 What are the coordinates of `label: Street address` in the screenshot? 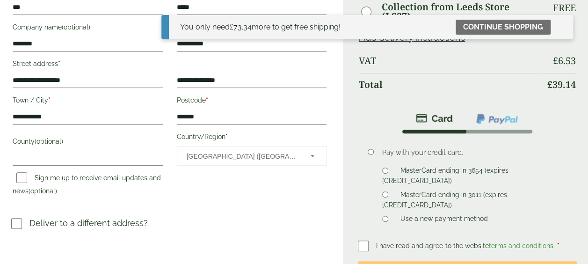 It's located at (87, 65).